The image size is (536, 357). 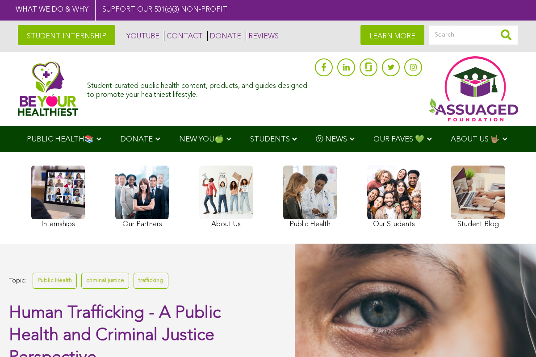 What do you see at coordinates (268, 139) in the screenshot?
I see `div: Navigation Menu` at bounding box center [268, 139].